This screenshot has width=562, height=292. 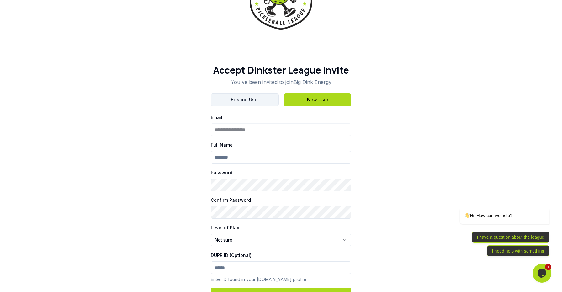 What do you see at coordinates (281, 82) in the screenshot?
I see `p: You've been invited to join Big Dink Energy` at bounding box center [281, 82].